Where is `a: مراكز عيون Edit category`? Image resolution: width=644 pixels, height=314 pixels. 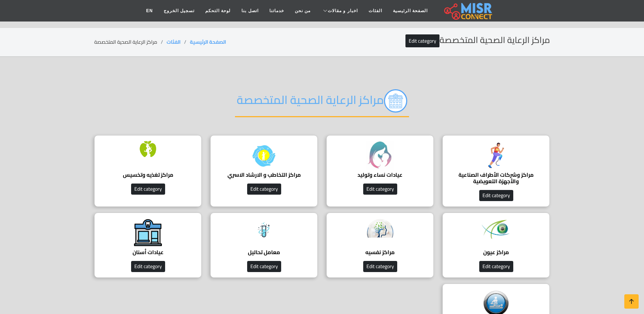 a: مراكز عيون Edit category is located at coordinates (496, 245).